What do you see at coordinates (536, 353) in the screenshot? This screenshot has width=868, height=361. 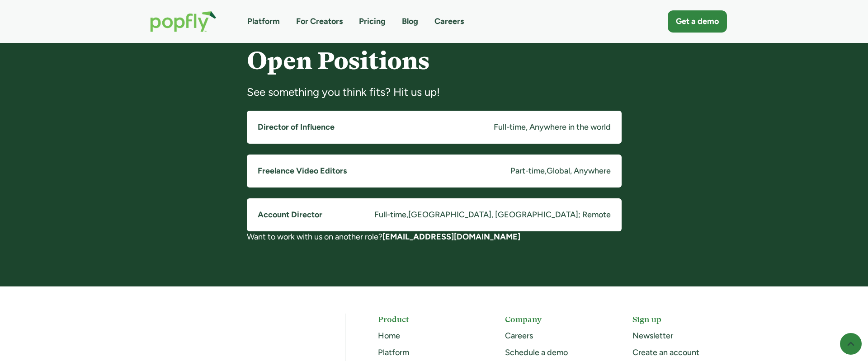 I see `a: Schedule a demo` at bounding box center [536, 353].